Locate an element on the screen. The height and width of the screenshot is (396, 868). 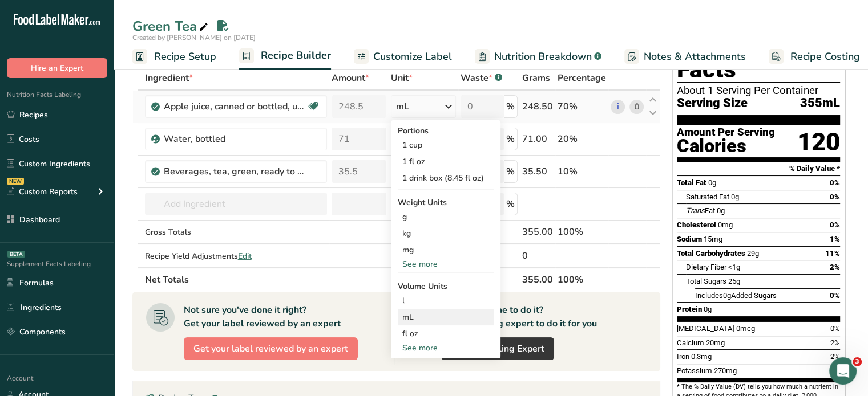
a: Recipe Setup is located at coordinates (174, 57).